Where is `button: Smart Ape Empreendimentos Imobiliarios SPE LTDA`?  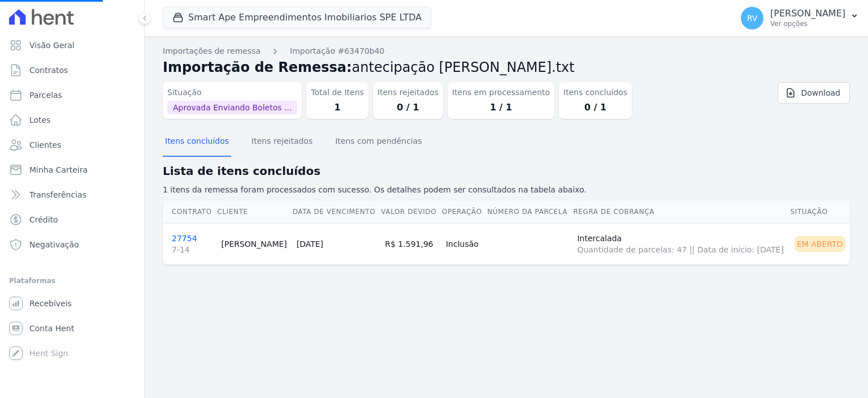 button: Smart Ape Empreendimentos Imobiliarios SPE LTDA is located at coordinates (297, 17).